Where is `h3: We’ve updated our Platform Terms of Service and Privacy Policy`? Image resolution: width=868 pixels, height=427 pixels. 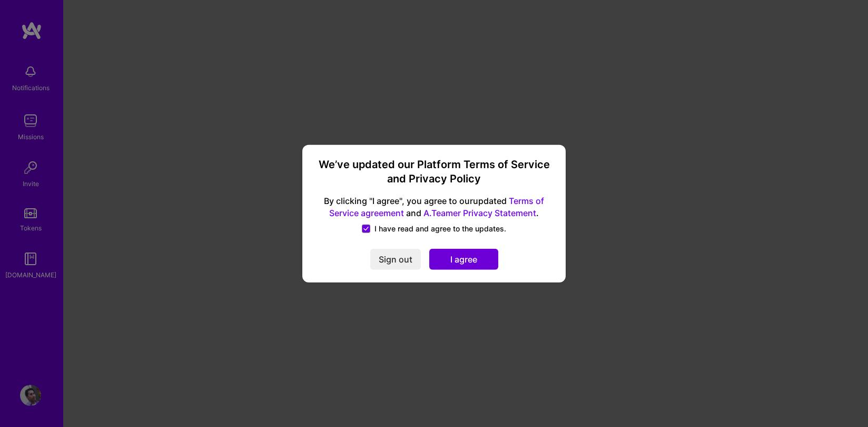
h3: We’ve updated our Platform Terms of Service and Privacy Policy is located at coordinates (434, 172).